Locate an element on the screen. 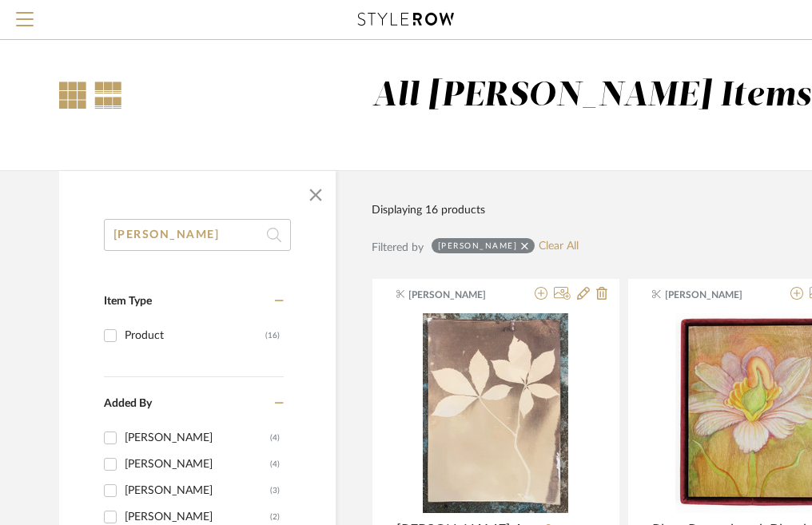 The image size is (812, 525). button: Close is located at coordinates (316, 195).